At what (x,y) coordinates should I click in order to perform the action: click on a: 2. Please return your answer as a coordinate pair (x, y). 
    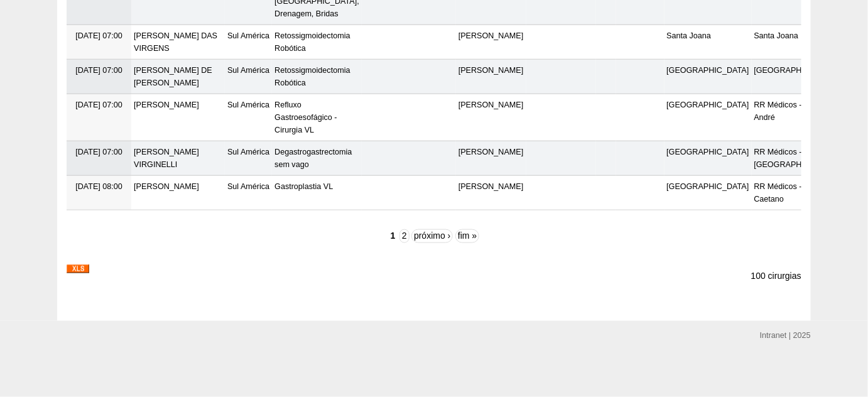
    Looking at the image, I should click on (404, 236).